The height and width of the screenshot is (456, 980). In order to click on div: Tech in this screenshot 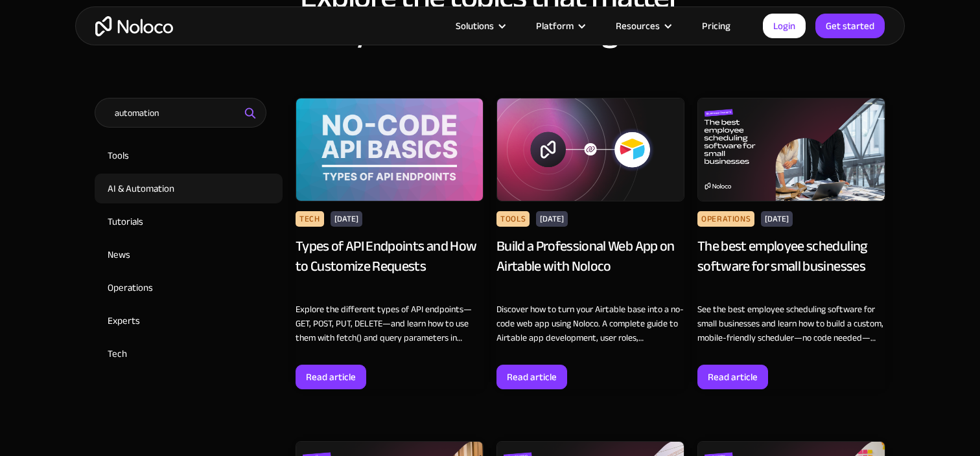, I will do `click(309, 219)`.